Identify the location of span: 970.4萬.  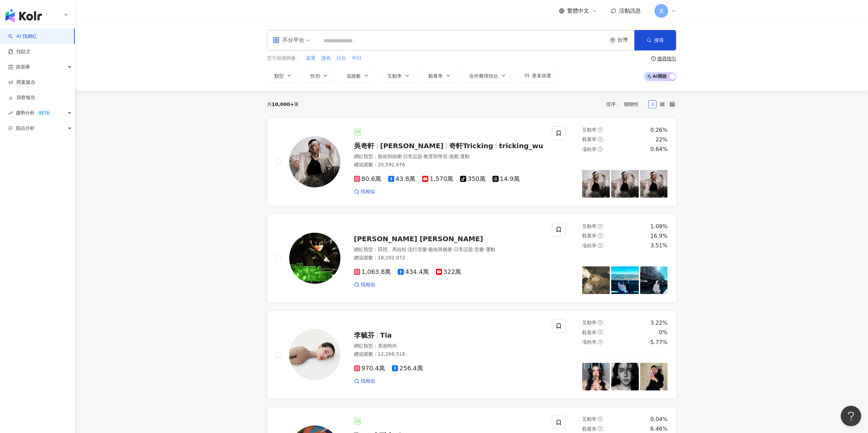
(370, 368).